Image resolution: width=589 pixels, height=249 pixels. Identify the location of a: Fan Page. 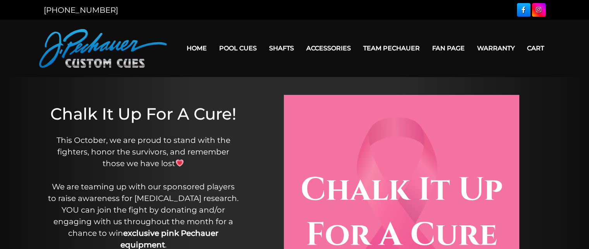
(448, 48).